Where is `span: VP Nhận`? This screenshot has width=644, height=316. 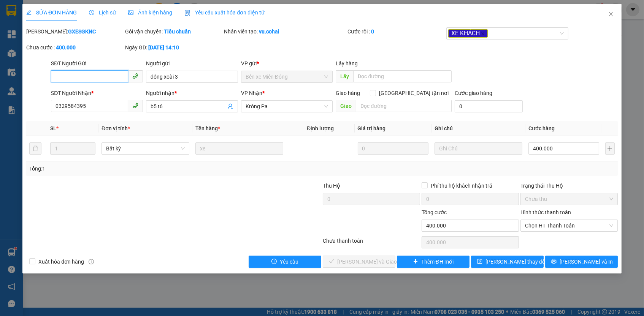
span: VP Nhận is located at coordinates (251, 93).